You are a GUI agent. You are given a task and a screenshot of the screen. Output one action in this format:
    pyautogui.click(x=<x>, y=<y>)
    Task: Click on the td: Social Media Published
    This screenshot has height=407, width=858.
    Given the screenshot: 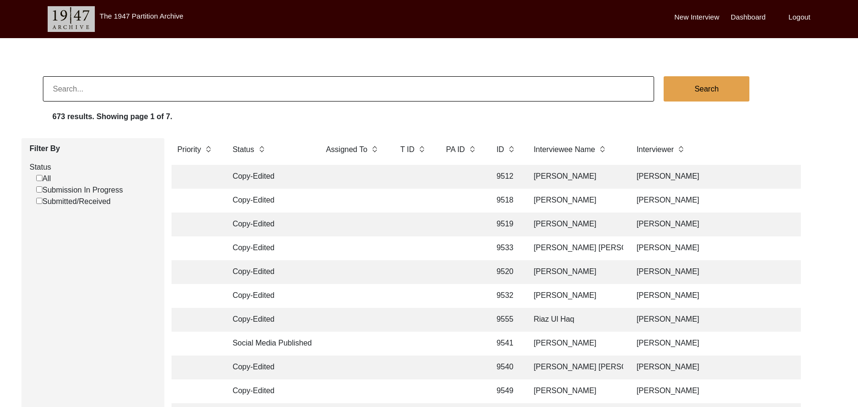 What is the action you would take?
    pyautogui.click(x=270, y=343)
    